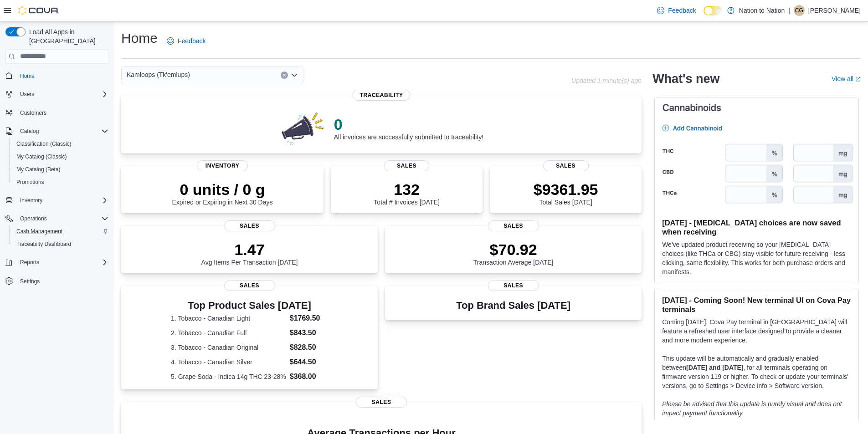 This screenshot has height=434, width=868. I want to click on span: Customers, so click(63, 113).